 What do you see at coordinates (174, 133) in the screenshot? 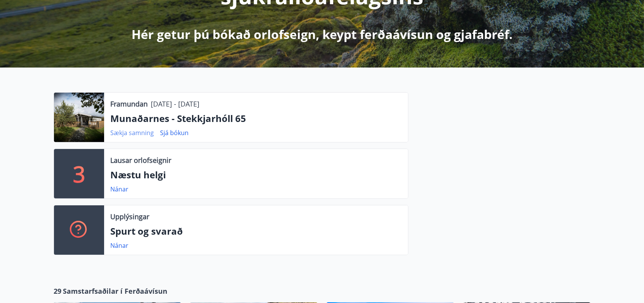
I see `a: Sjá bókun` at bounding box center [174, 133].